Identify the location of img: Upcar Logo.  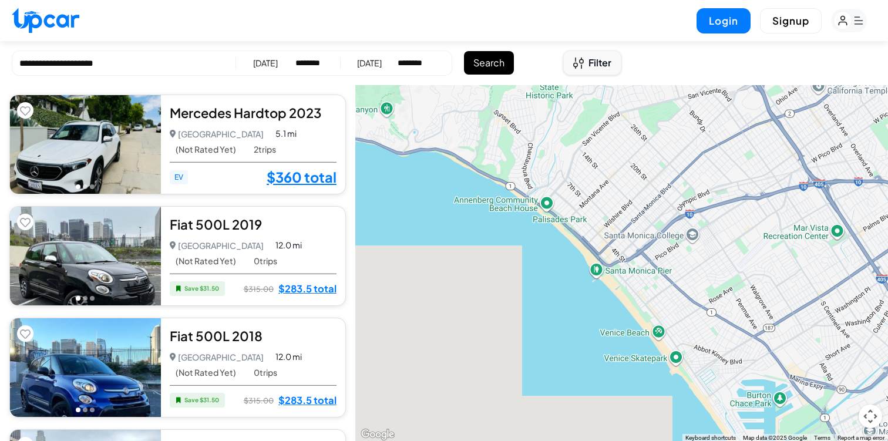
(45, 20).